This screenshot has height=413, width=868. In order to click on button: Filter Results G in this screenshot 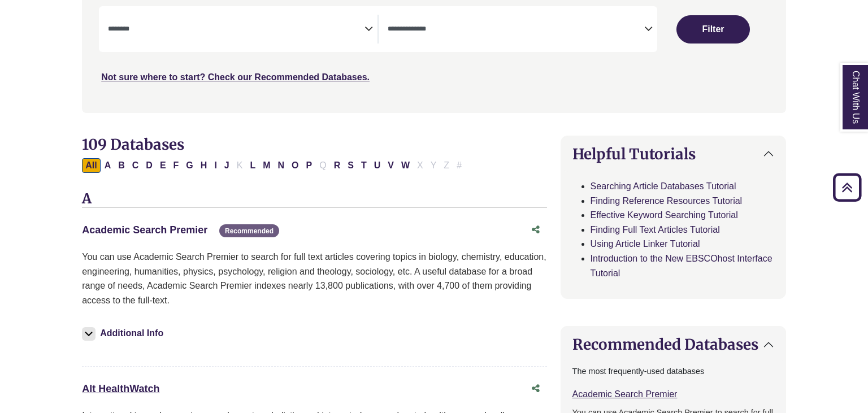, I will do `click(189, 165)`.